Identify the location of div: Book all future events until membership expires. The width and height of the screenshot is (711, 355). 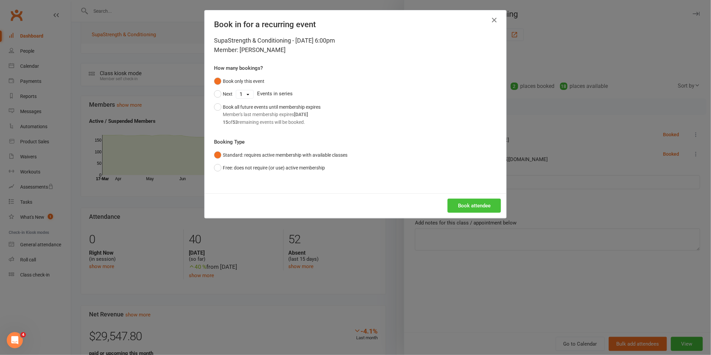
(271, 115).